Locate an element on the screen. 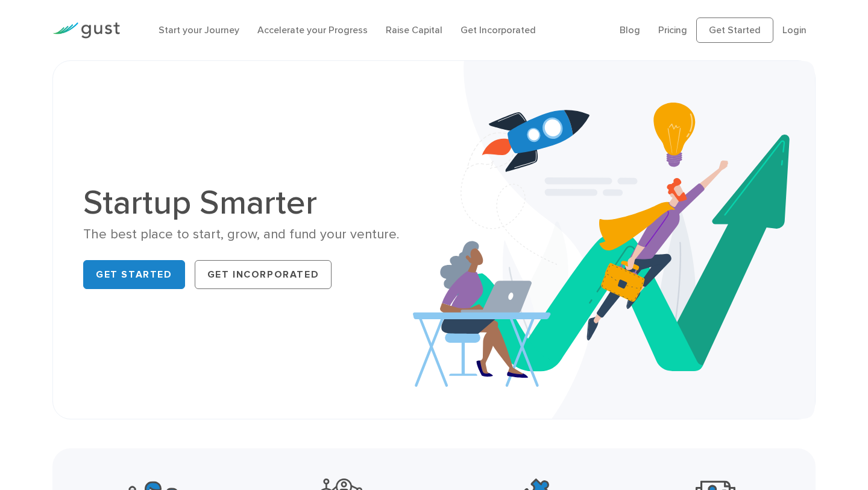 The width and height of the screenshot is (868, 490). a: Raise Capital is located at coordinates (414, 30).